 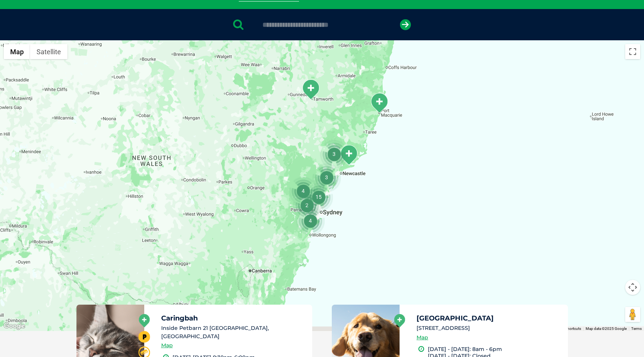 I want to click on button: Show satellite imagery, so click(x=49, y=52).